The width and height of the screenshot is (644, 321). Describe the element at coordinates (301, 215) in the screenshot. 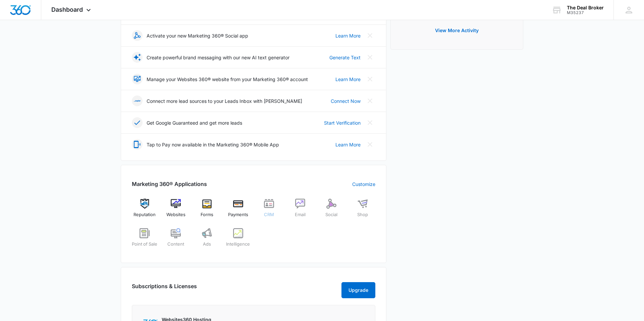

I see `span: Email` at that location.